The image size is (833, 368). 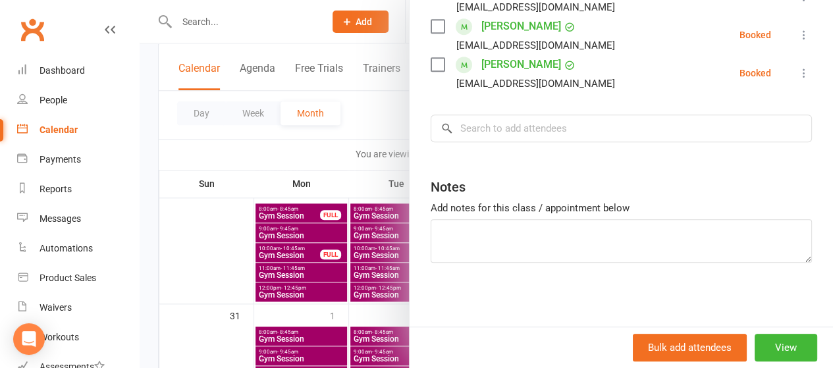 What do you see at coordinates (78, 189) in the screenshot?
I see `a: Reports` at bounding box center [78, 189].